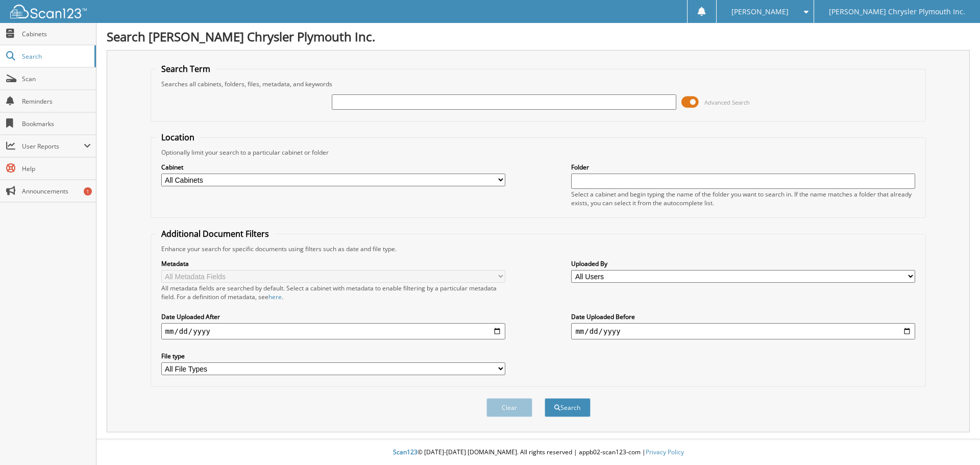 This screenshot has width=980, height=465. What do you see at coordinates (333, 356) in the screenshot?
I see `label: File type` at bounding box center [333, 356].